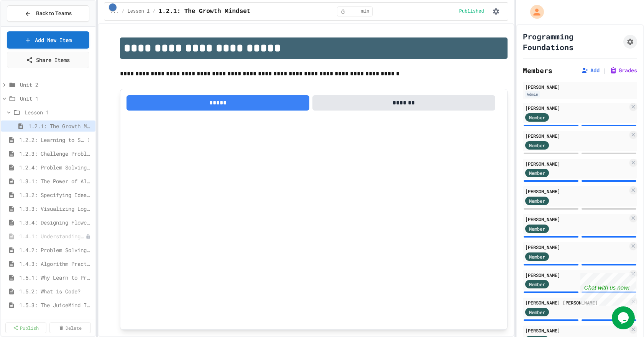 The width and height of the screenshot is (644, 337). Describe the element at coordinates (48, 40) in the screenshot. I see `a: Add New Item` at that location.